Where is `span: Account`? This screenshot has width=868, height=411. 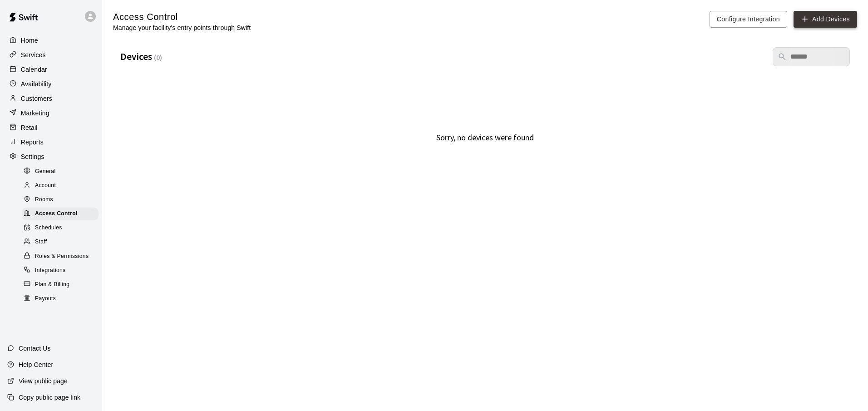
span: Account is located at coordinates (45, 186).